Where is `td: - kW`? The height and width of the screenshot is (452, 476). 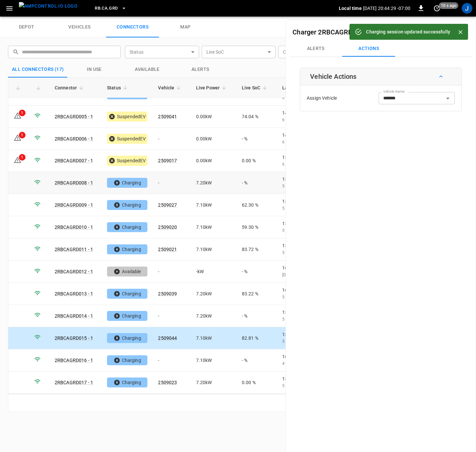
td: - kW is located at coordinates (214, 272).